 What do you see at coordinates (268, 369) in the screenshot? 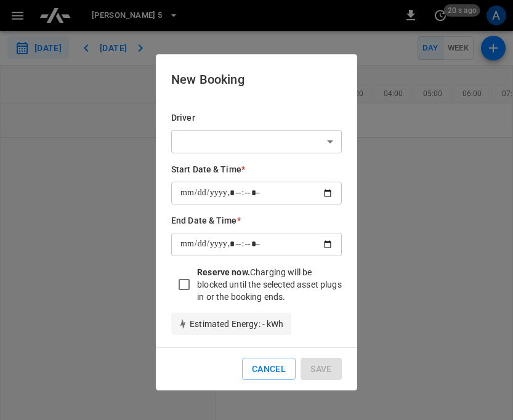
I see `button: Cancel` at bounding box center [268, 369].